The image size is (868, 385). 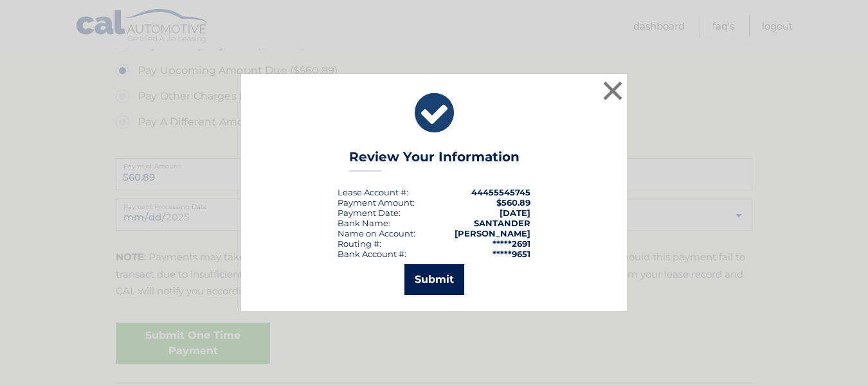 What do you see at coordinates (376, 233) in the screenshot?
I see `div: Name on Account:` at bounding box center [376, 233].